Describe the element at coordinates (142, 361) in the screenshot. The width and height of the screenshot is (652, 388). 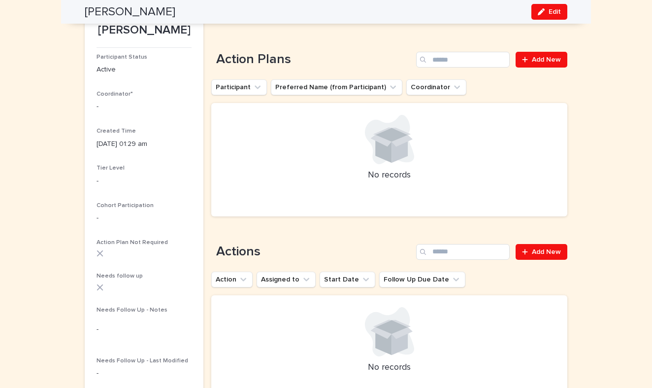
I see `span: Needs Follow Up - Last Modified` at that location.